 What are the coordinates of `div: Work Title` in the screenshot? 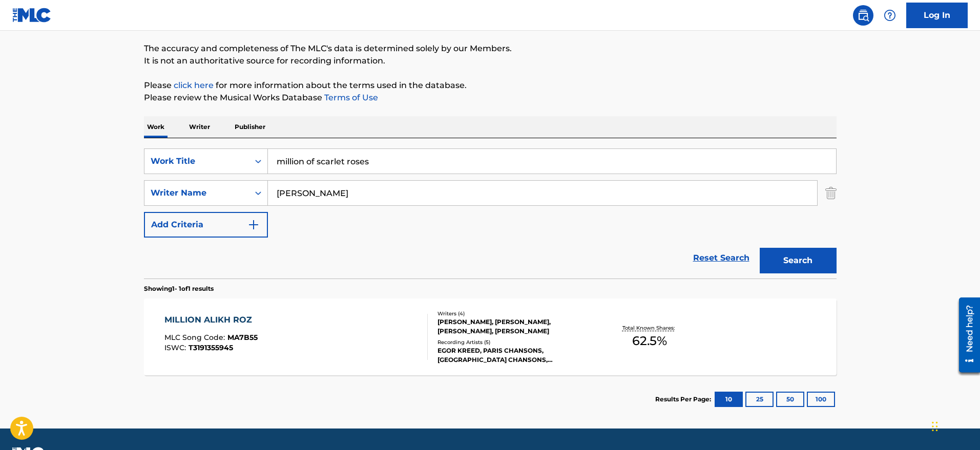 It's located at (197, 161).